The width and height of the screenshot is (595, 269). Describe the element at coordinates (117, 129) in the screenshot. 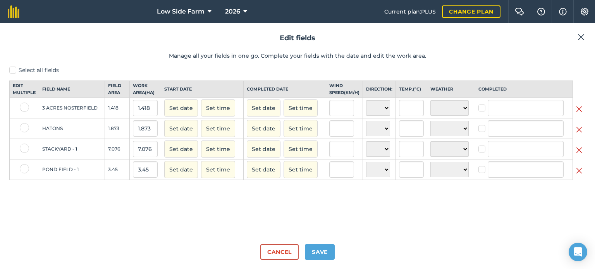

I see `td: 1.873` at that location.